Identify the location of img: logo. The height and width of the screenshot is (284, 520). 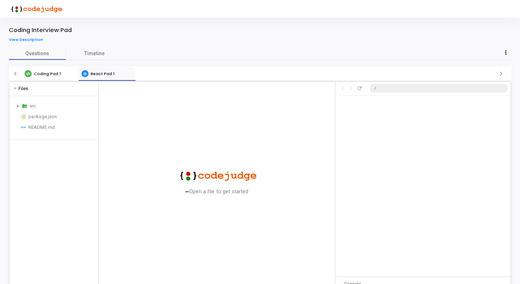
(36, 9).